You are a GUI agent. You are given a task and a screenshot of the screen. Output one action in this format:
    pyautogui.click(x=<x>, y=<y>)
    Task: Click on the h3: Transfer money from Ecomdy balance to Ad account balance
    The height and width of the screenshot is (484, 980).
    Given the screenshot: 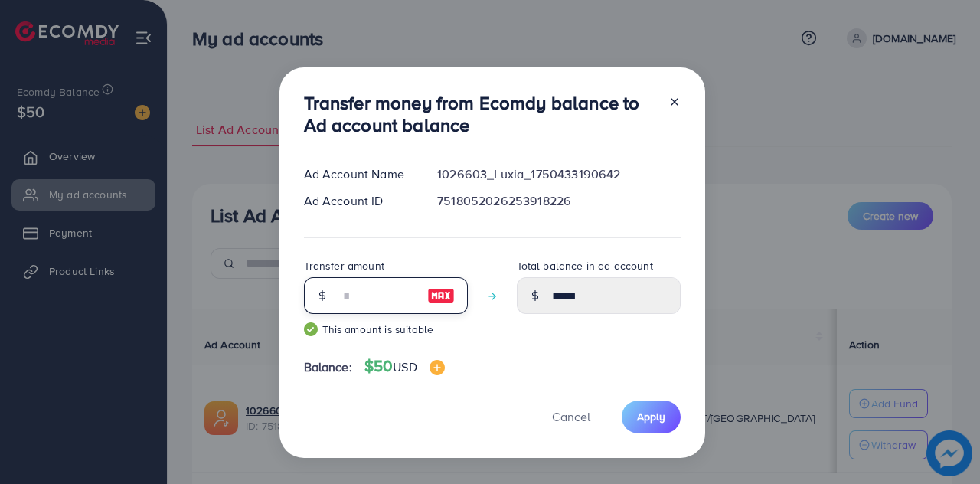 What is the action you would take?
    pyautogui.click(x=480, y=114)
    